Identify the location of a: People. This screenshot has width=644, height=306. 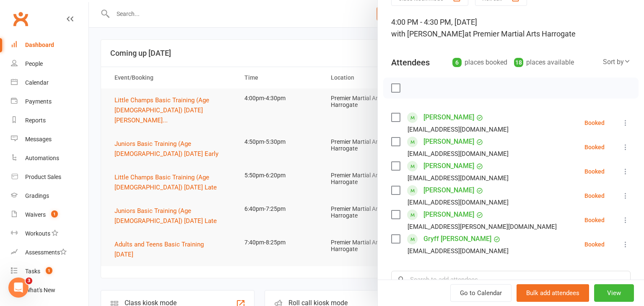
(50, 64).